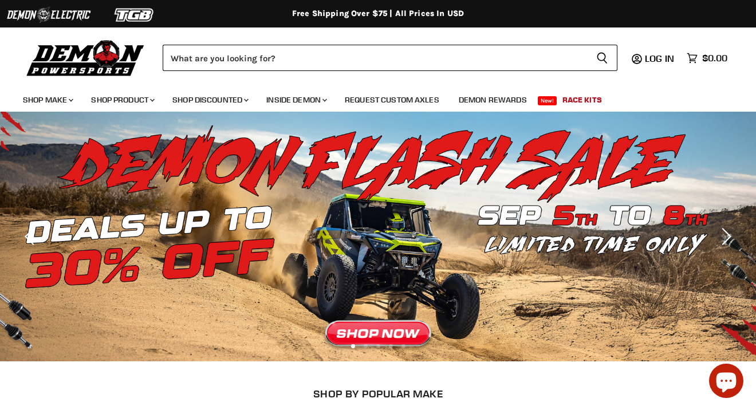 Image resolution: width=756 pixels, height=410 pixels. I want to click on a: Race Kits, so click(582, 100).